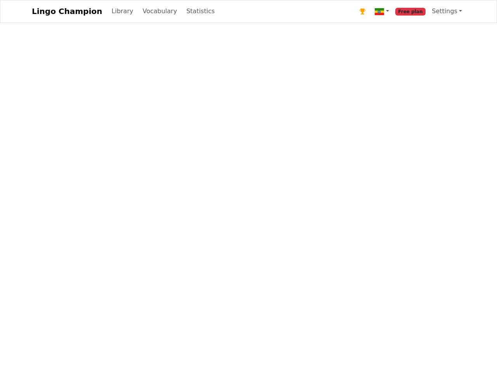 The width and height of the screenshot is (497, 373). What do you see at coordinates (447, 11) in the screenshot?
I see `a: Settings` at bounding box center [447, 11].